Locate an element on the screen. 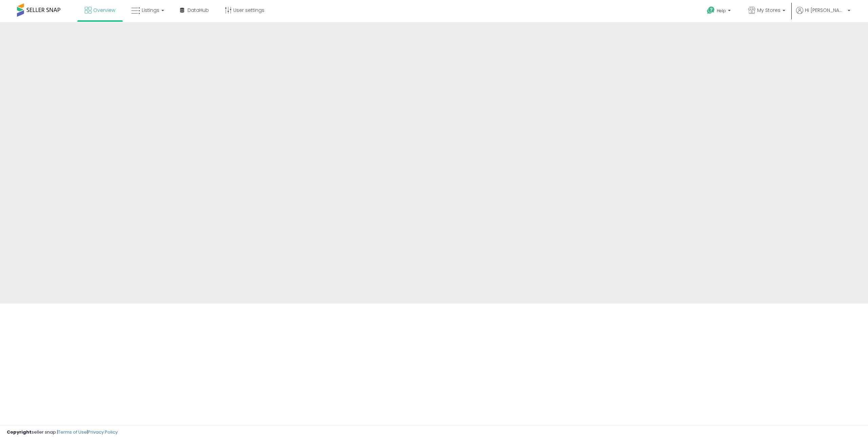  span: Overview is located at coordinates (104, 10).